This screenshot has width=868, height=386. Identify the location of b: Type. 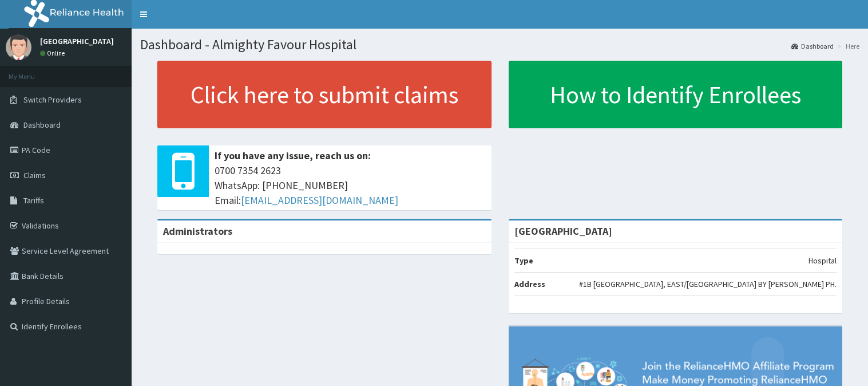
(524, 261).